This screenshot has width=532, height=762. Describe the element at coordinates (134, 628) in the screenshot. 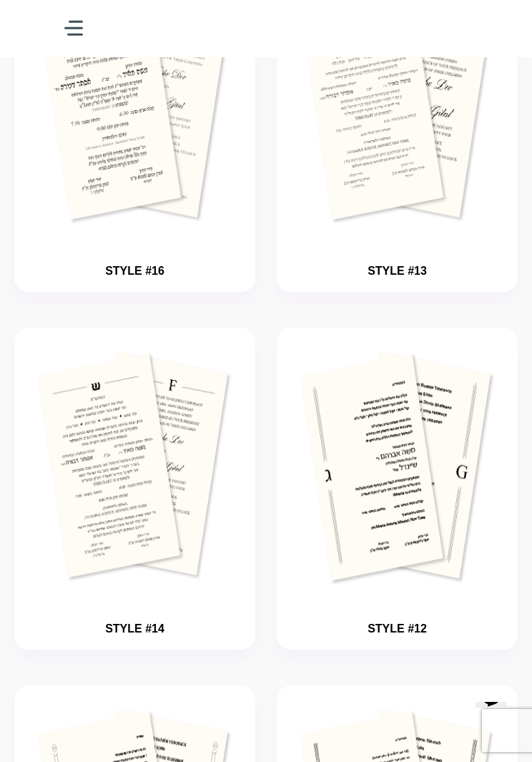

I see `a: STYLE #14` at that location.